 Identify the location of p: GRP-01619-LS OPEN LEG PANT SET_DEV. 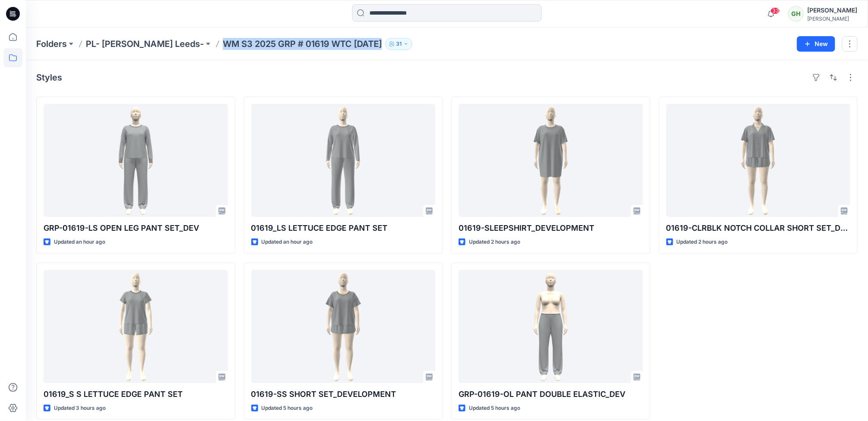
(136, 228).